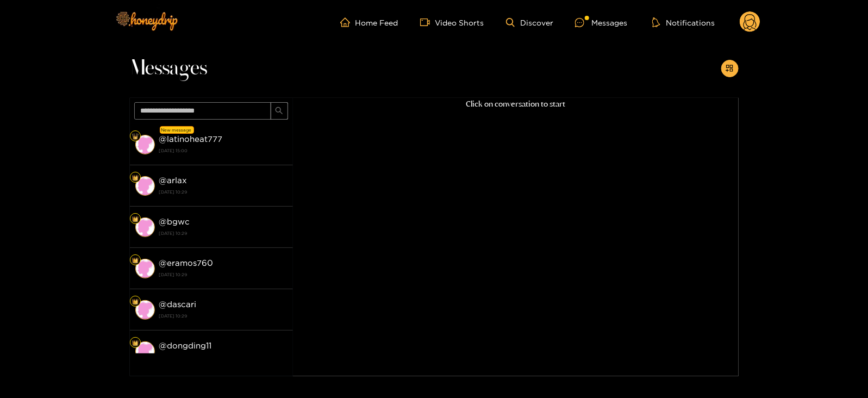  What do you see at coordinates (369, 22) in the screenshot?
I see `a: Home Feed` at bounding box center [369, 22].